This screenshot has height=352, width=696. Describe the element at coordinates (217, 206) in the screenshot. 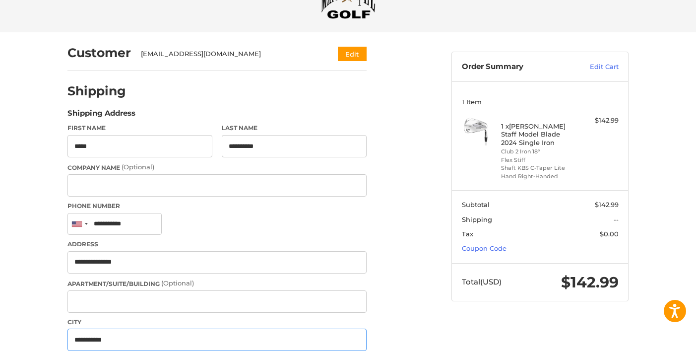

I see `label: Phone Number` at that location.